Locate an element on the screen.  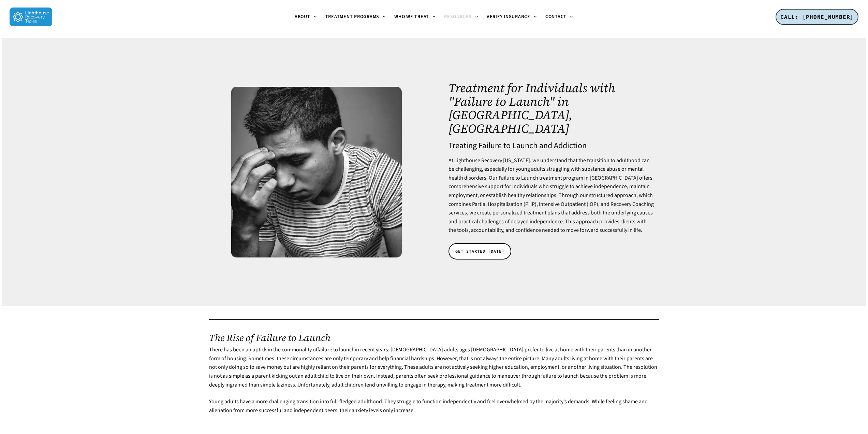
p: Young adults have a more challenging transition into full-fledged adulthood. They struggle to fun... is located at coordinates (434, 410).